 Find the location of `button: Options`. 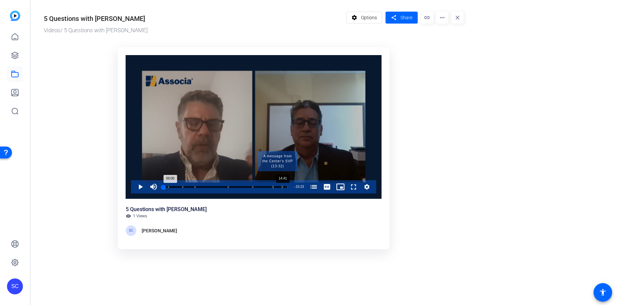

button: Options is located at coordinates (364, 18).